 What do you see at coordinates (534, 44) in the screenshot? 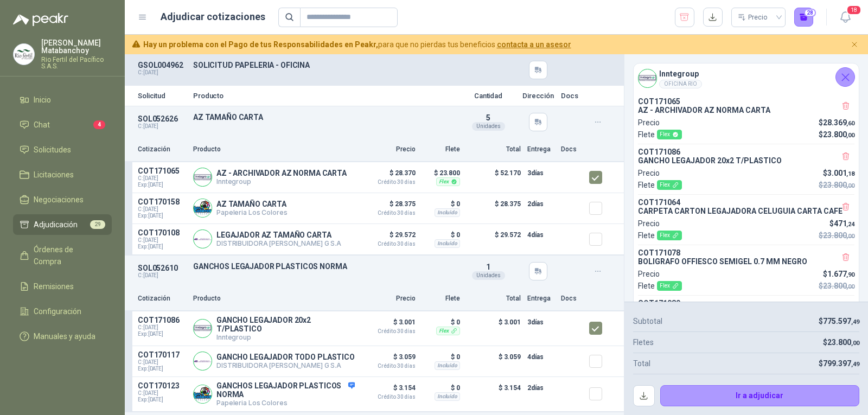
I see `a: contacta a un asesor` at bounding box center [534, 44].